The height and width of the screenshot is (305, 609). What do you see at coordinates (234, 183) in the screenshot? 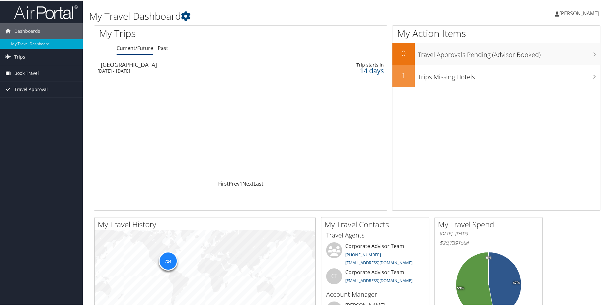
I see `a: Prev` at bounding box center [234, 183].